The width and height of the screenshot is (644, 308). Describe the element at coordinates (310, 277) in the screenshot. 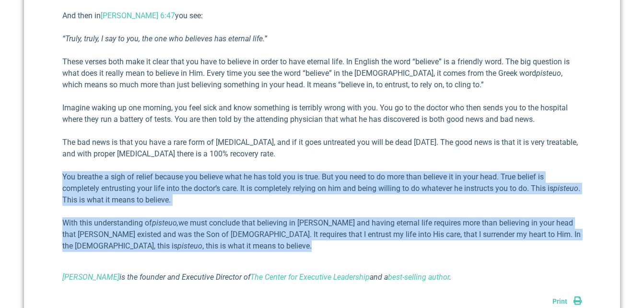

I see `a: The Center for Executive Leadership` at that location.